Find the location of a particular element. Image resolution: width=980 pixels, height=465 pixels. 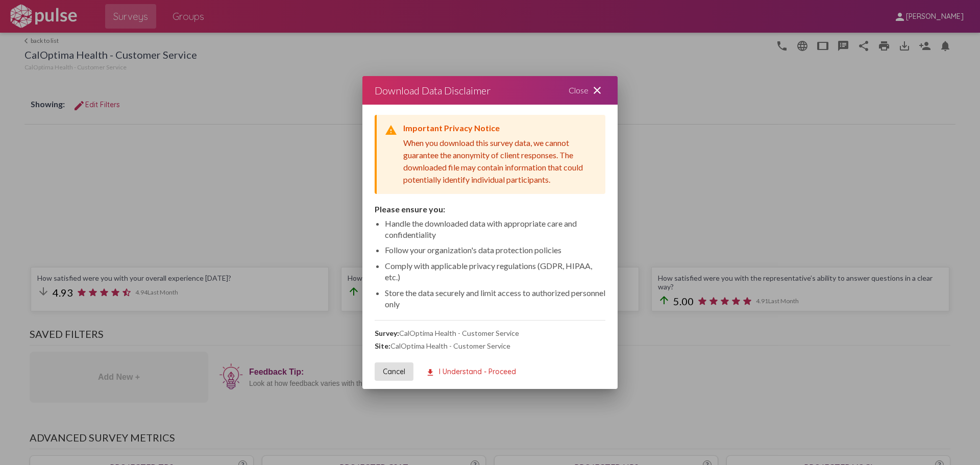

strong: Survey: is located at coordinates (387, 333).